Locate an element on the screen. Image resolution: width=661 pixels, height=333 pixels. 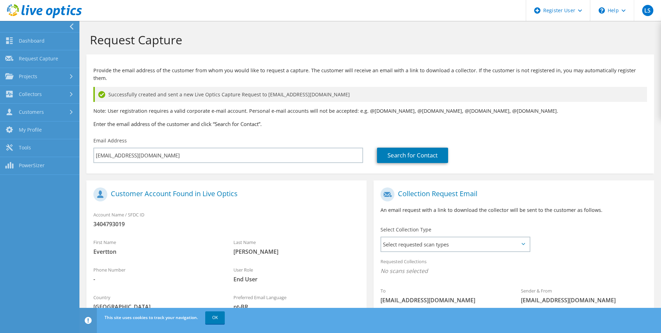
span: No scans selected is located at coordinates (514, 271).